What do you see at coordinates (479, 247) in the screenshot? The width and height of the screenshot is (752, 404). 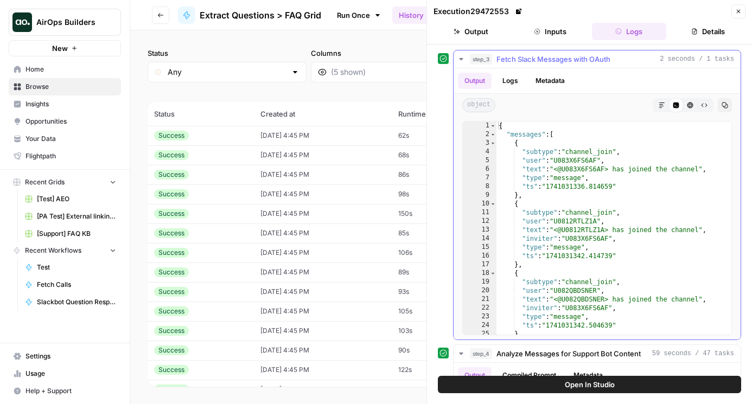 I see `div: 15` at bounding box center [479, 247].